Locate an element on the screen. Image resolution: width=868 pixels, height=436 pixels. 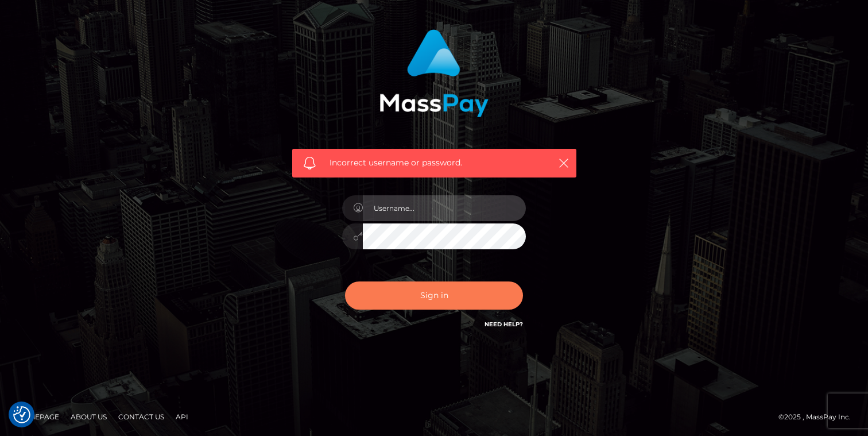
span: Incorrect username or password. is located at coordinates (434, 162).